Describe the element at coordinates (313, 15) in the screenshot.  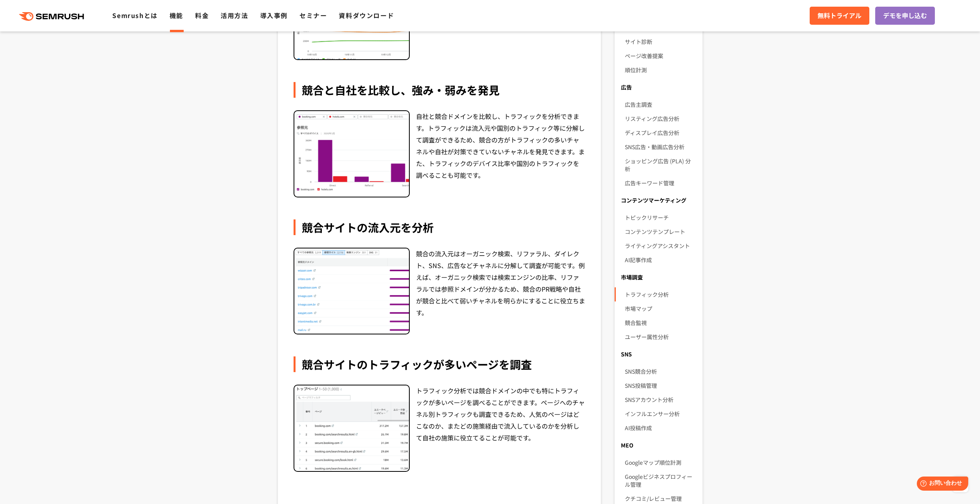
I see `a: セミナー` at that location.